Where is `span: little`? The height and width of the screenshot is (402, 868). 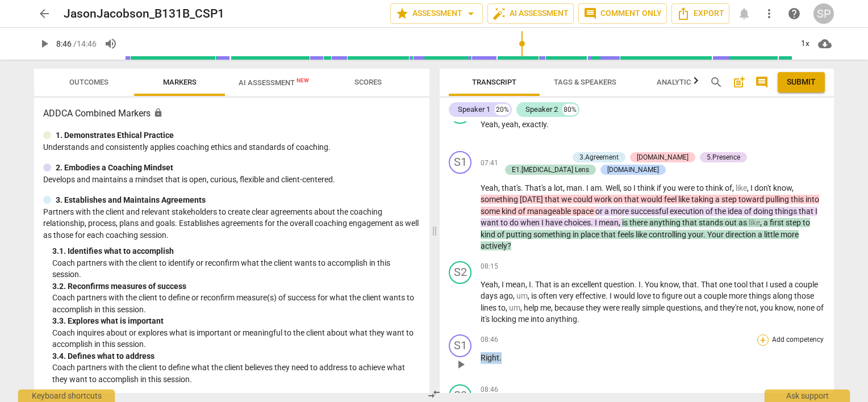
span: little is located at coordinates (772, 235).